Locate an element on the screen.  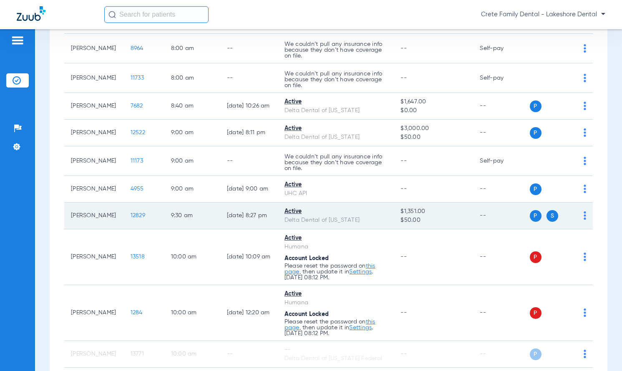
span: 13771 is located at coordinates (137, 354).